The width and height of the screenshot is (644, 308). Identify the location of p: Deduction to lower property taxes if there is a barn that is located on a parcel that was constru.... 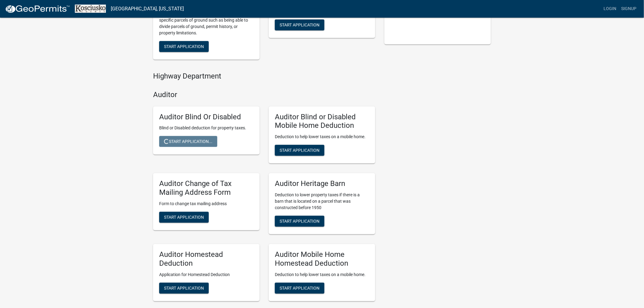
(322, 201).